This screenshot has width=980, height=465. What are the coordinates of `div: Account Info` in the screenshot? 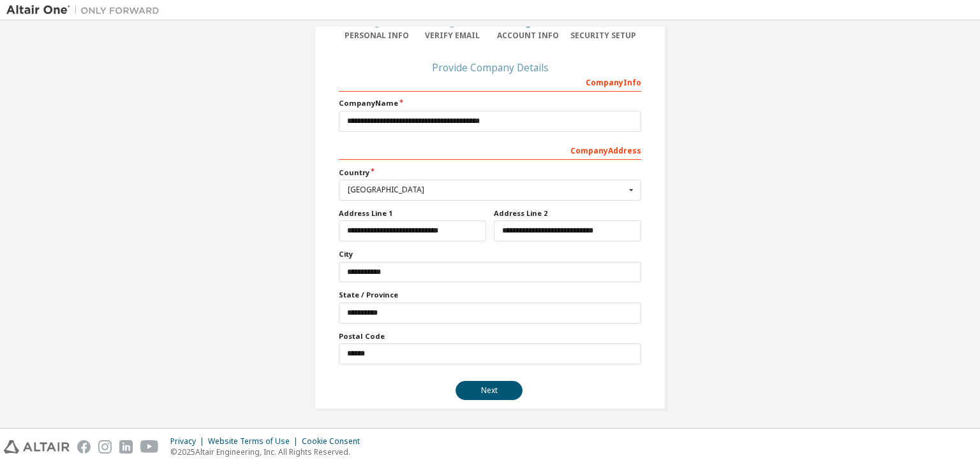 It's located at (527, 36).